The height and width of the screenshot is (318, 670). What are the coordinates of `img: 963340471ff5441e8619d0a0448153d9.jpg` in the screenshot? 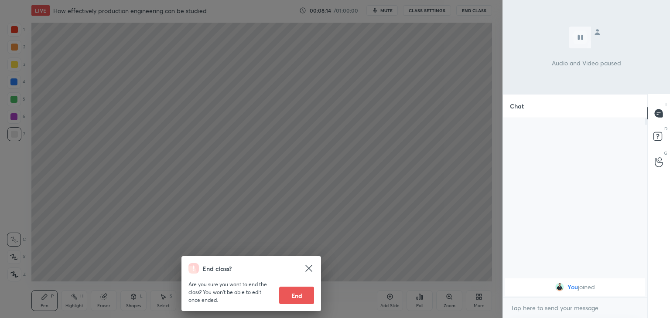 It's located at (559, 287).